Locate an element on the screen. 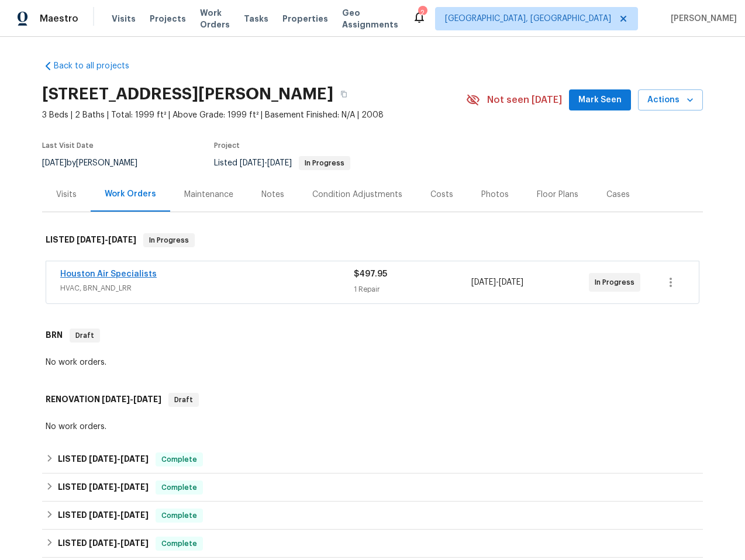 The width and height of the screenshot is (745, 560). span: $497.95 is located at coordinates (370, 274).